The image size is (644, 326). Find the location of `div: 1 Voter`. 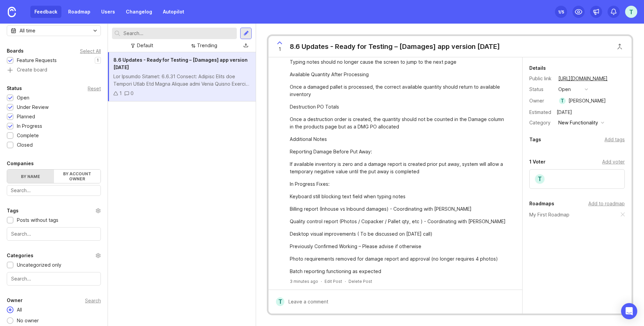

div: 1 Voter is located at coordinates (537, 162).